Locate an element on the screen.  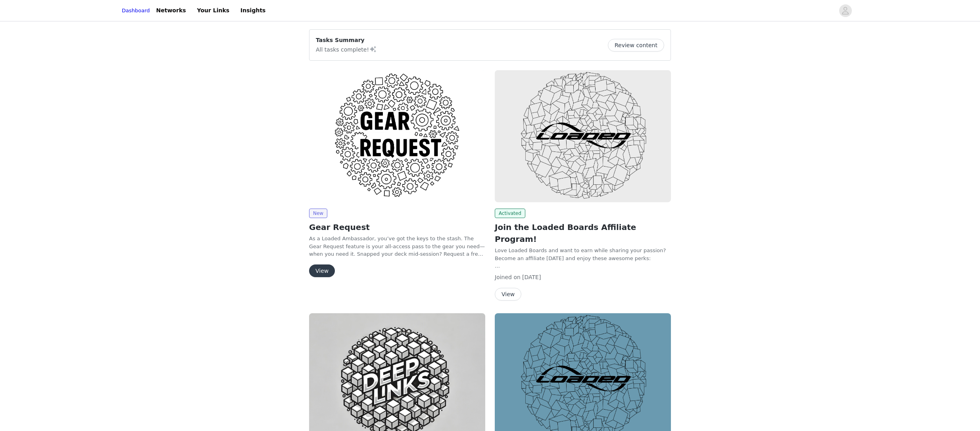
button: Review content is located at coordinates (636, 45).